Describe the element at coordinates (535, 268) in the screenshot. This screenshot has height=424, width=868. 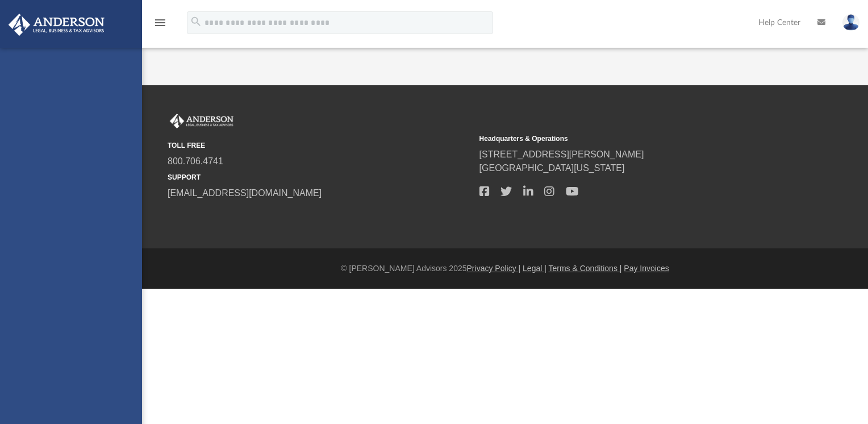
I see `a: Legal |` at that location.